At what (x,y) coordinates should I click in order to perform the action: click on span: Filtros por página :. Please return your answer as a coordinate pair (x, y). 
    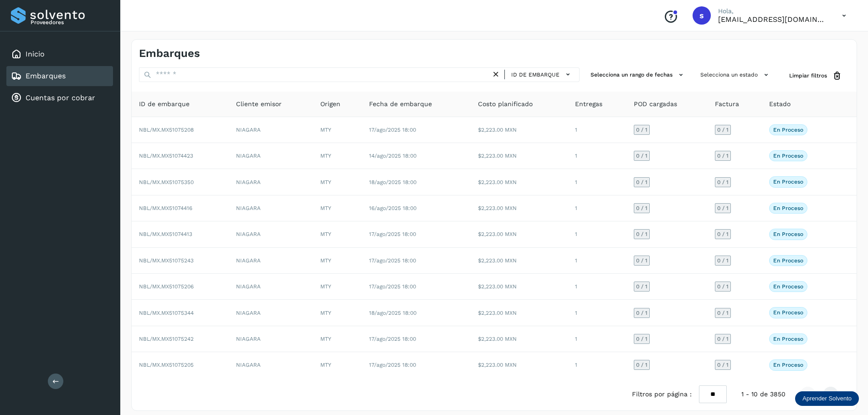
    Looking at the image, I should click on (661, 394).